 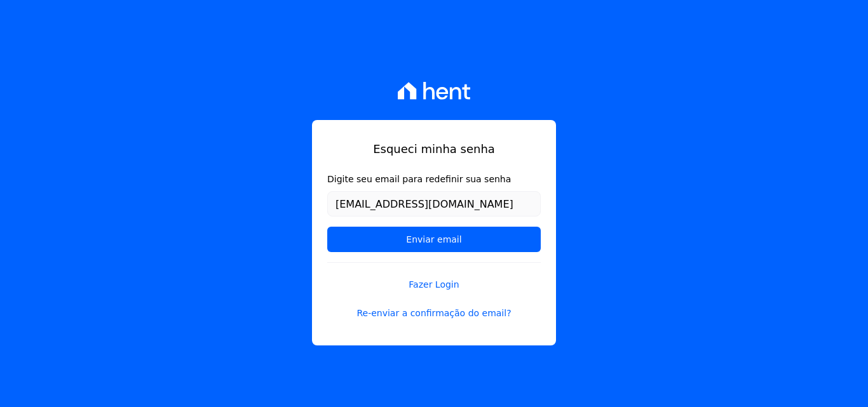 What do you see at coordinates (434, 204) in the screenshot?
I see `input: Email` at bounding box center [434, 204].